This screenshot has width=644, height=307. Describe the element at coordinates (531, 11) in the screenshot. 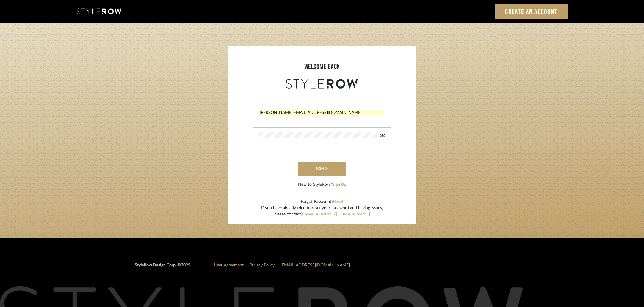

I see `a: Create an Account` at that location.